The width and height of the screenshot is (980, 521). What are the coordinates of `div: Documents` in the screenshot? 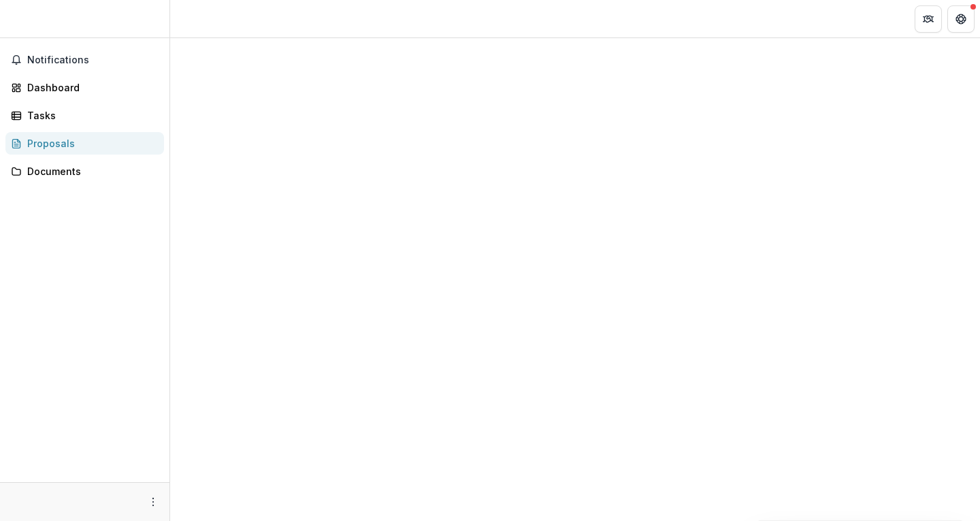 It's located at (90, 171).